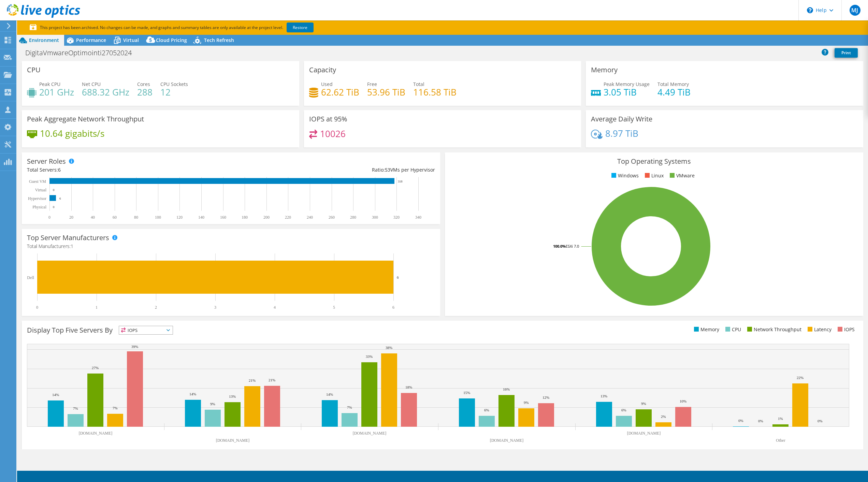 This screenshot has height=482, width=868. What do you see at coordinates (386, 92) in the screenshot?
I see `h4: 53.96 TiB` at bounding box center [386, 92].